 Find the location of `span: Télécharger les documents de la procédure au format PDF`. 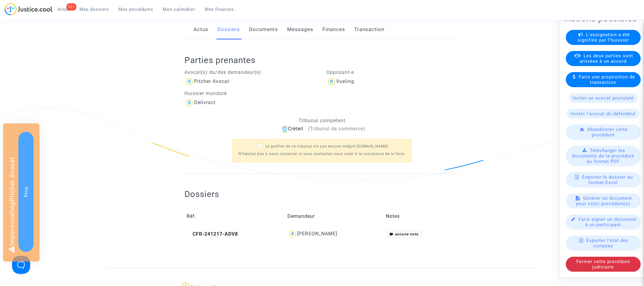

span: Télécharger les documents de la procédure au format PDF is located at coordinates (603, 156).